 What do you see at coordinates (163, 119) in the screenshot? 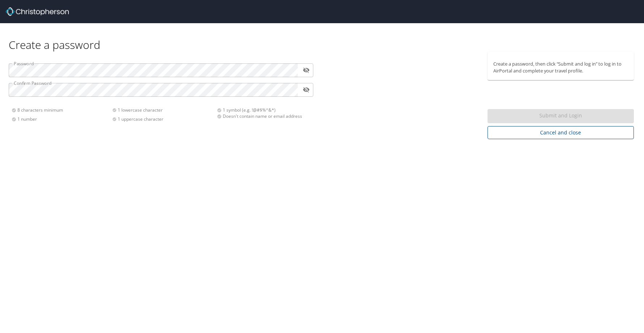
I see `div: 1 uppercase character` at bounding box center [163, 119].